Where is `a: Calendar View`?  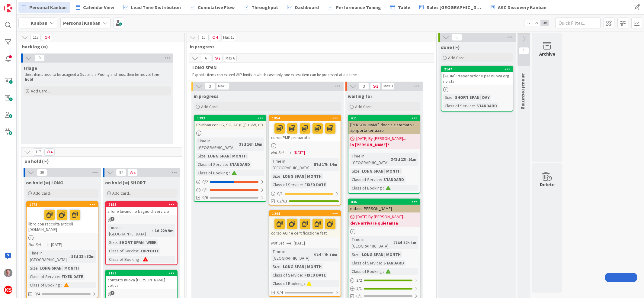 a: Calendar View is located at coordinates (95, 7).